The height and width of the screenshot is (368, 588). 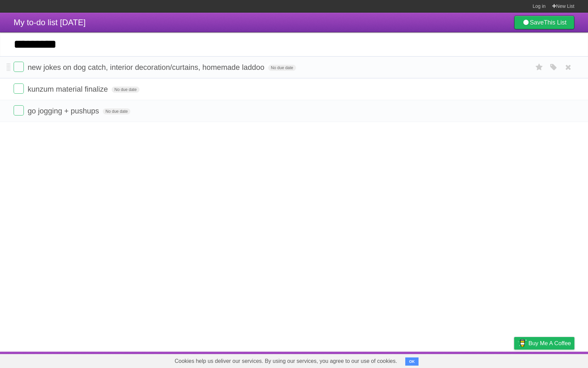 I want to click on a: Developers, so click(x=460, y=359).